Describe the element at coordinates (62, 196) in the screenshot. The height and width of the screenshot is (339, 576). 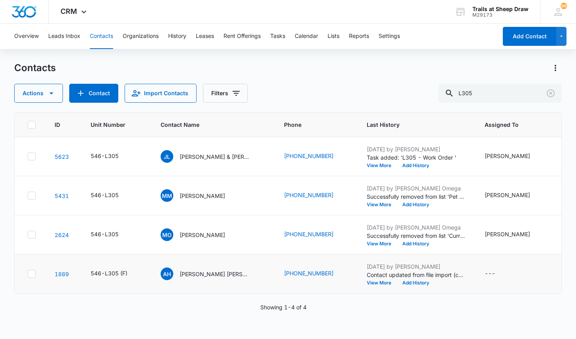
I see `a: Navigate to contact details page for Madison McQueen` at that location.